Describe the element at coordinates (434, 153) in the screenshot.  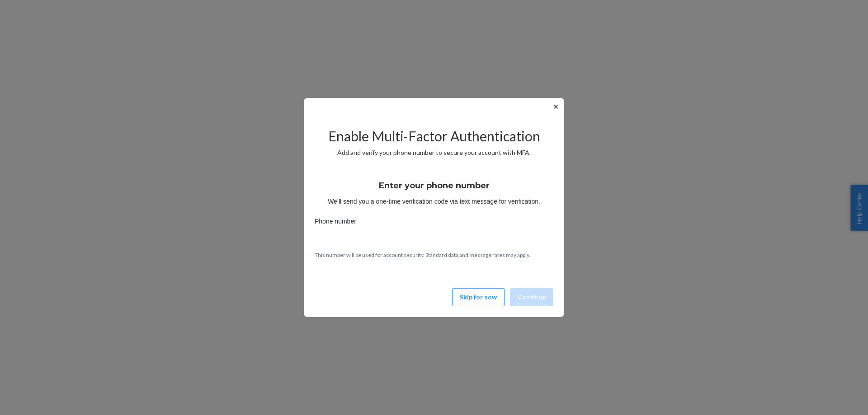
I see `p: Add and verify your phone number to secure your account with MFA.` at that location.